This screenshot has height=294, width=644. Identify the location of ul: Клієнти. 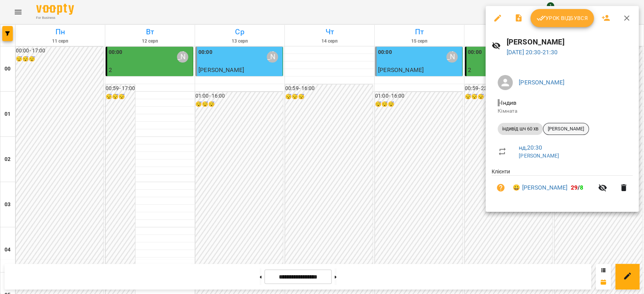
(562, 185).